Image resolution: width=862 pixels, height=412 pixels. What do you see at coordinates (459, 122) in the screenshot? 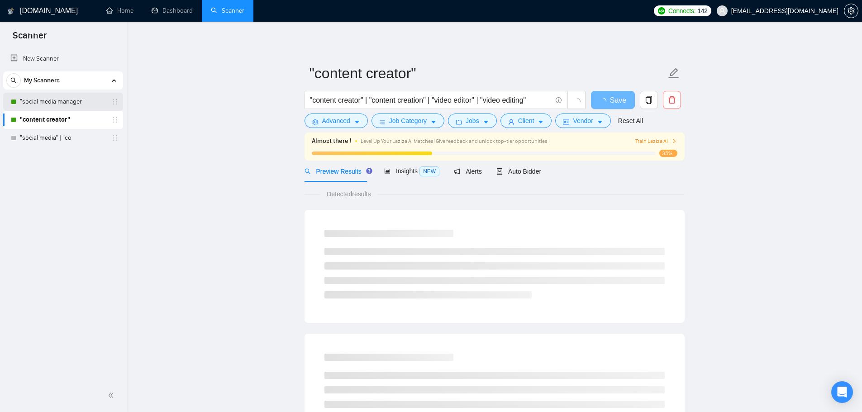
I see `span: folder` at bounding box center [459, 122].